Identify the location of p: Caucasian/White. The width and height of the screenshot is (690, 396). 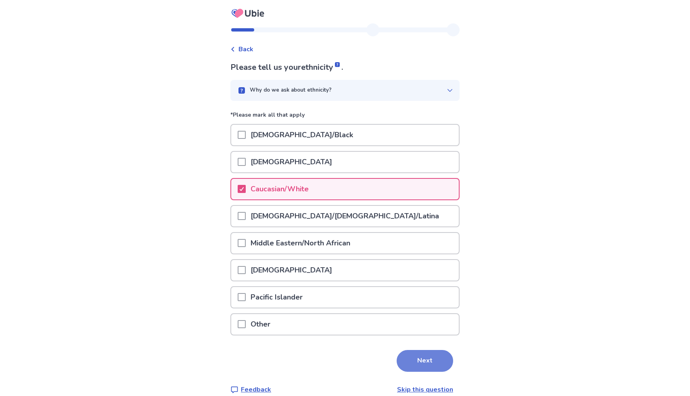
(279, 189).